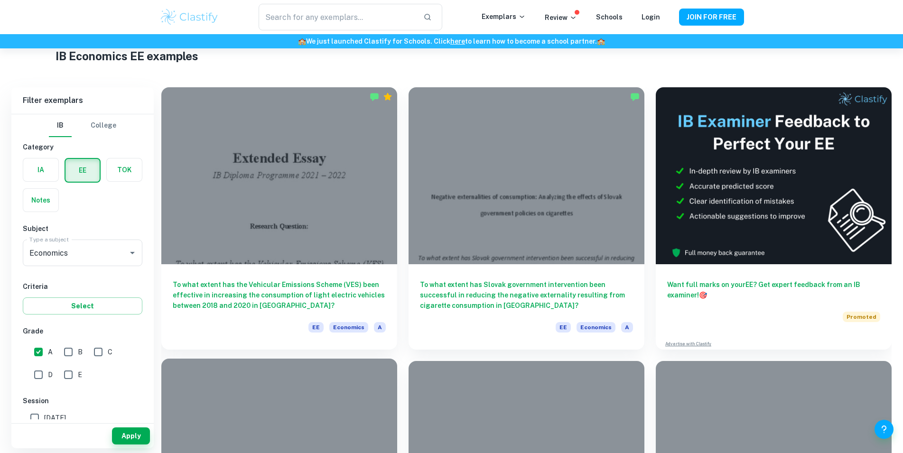  What do you see at coordinates (124, 170) in the screenshot?
I see `button: TOK` at bounding box center [124, 170].